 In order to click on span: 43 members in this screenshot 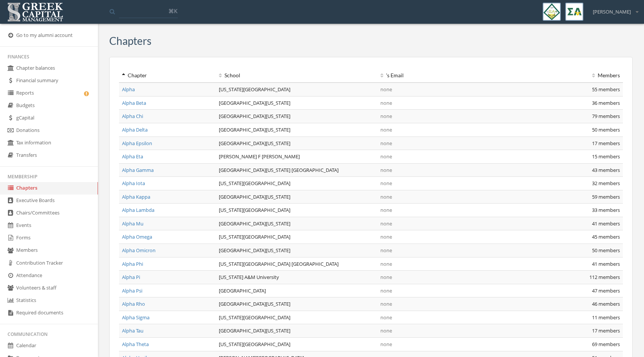, I will do `click(606, 170)`.